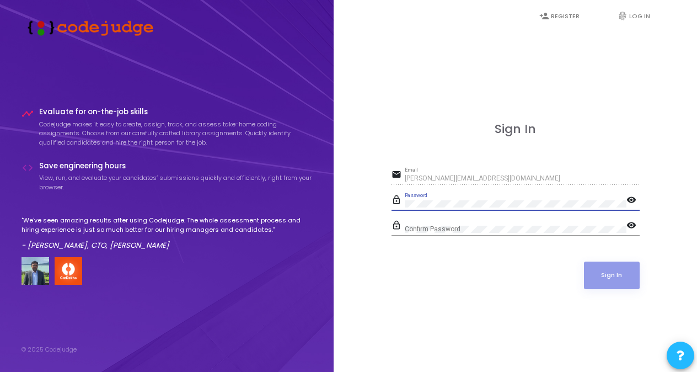 The width and height of the screenshot is (697, 372). Describe the element at coordinates (544, 16) in the screenshot. I see `i: person_add` at that location.